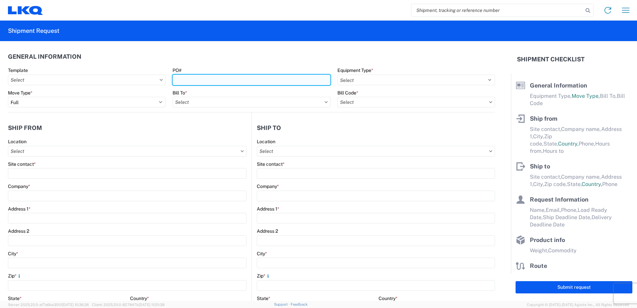  Describe the element at coordinates (25, 128) in the screenshot. I see `h2: Ship from` at that location.